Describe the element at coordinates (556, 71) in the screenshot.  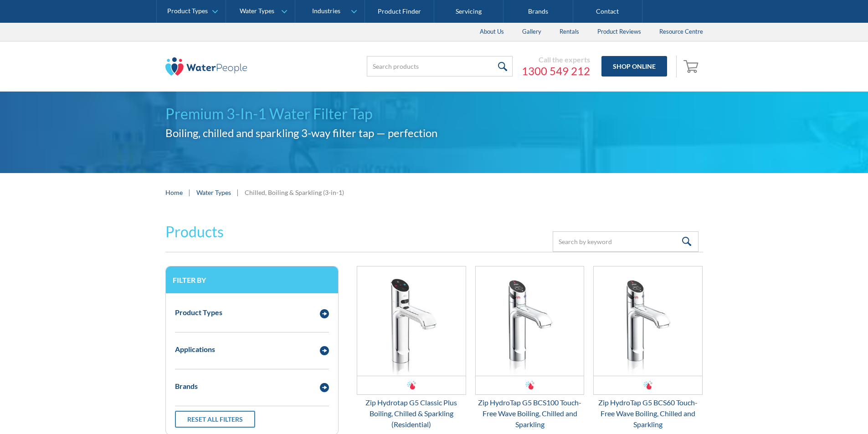
I see `a: 1300 549 212` at that location.